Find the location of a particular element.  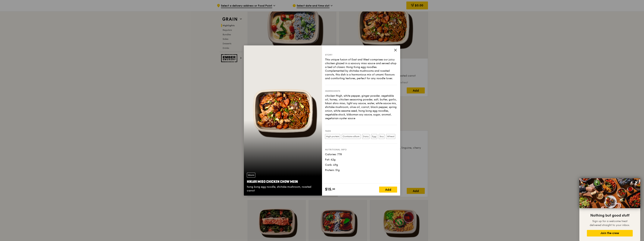

span: $15. is located at coordinates (329, 189).